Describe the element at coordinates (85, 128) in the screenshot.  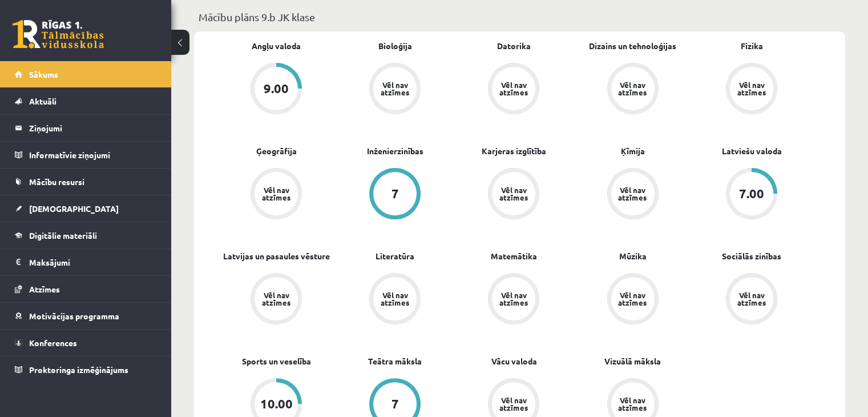
I see `a: Ziņojumi` at that location.